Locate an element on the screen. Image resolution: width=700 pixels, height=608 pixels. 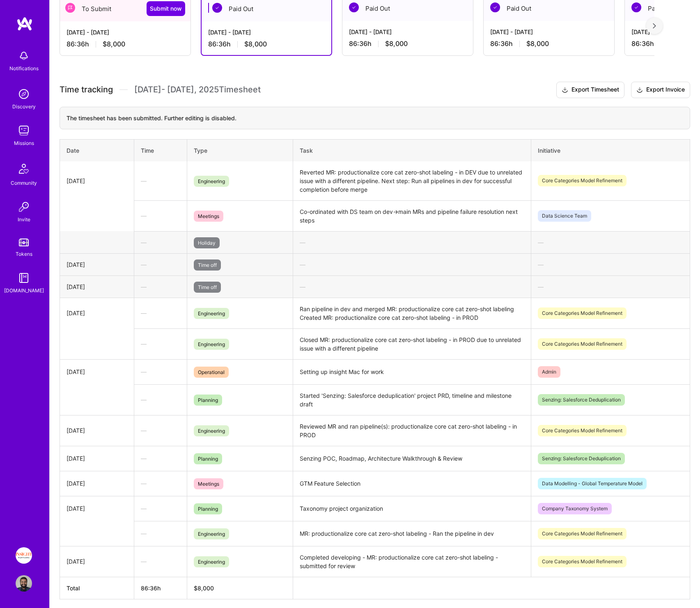
div: Missions is located at coordinates (24, 143).